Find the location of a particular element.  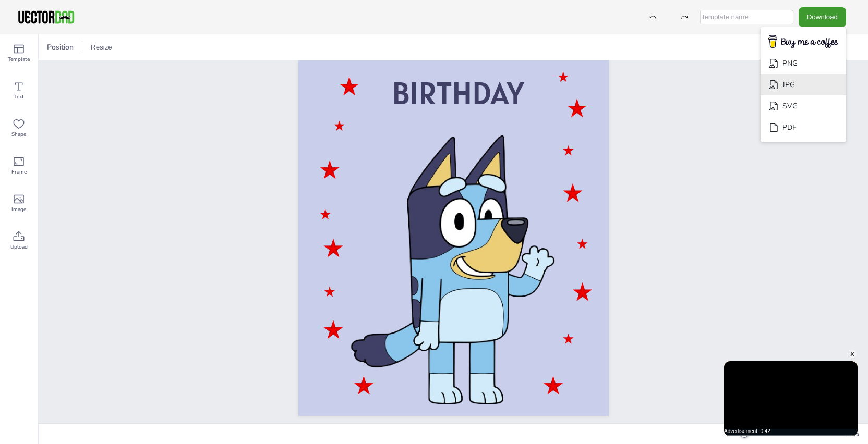

button: Resize is located at coordinates (101, 47).